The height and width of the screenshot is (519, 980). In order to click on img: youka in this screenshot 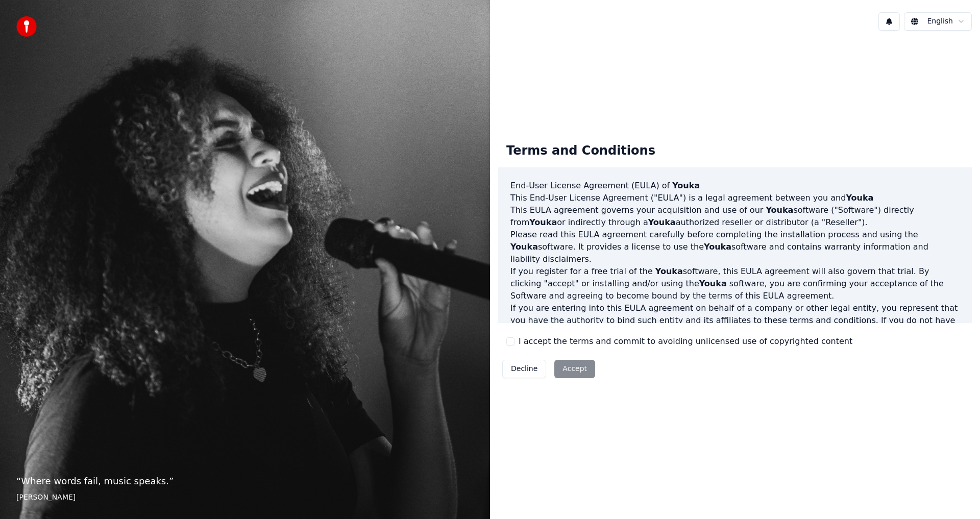, I will do `click(27, 27)`.